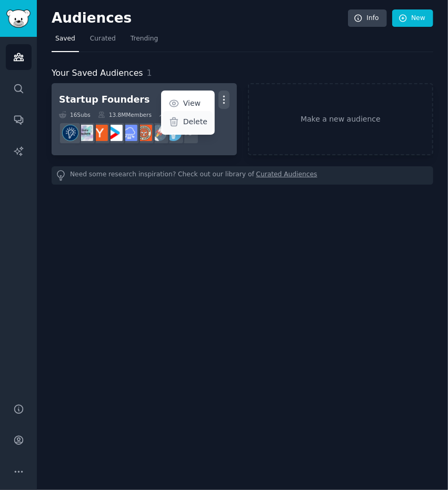 The width and height of the screenshot is (448, 490). Describe the element at coordinates (114, 132) in the screenshot. I see `img: startup` at that location.